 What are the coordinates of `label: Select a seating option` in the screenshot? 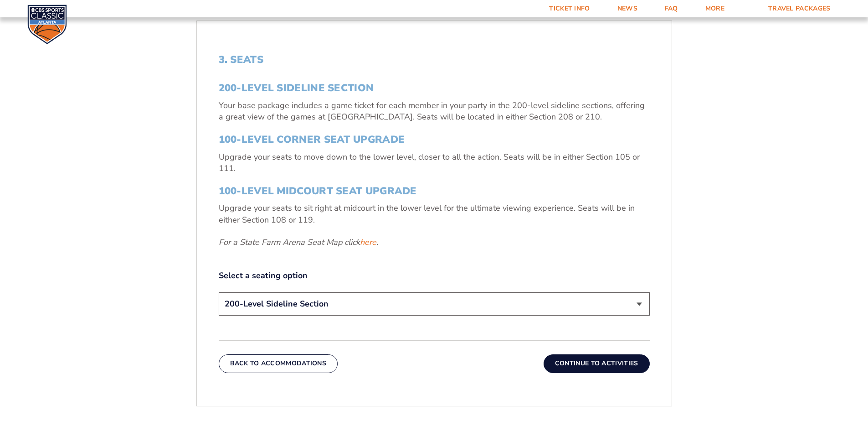 It's located at (434, 275).